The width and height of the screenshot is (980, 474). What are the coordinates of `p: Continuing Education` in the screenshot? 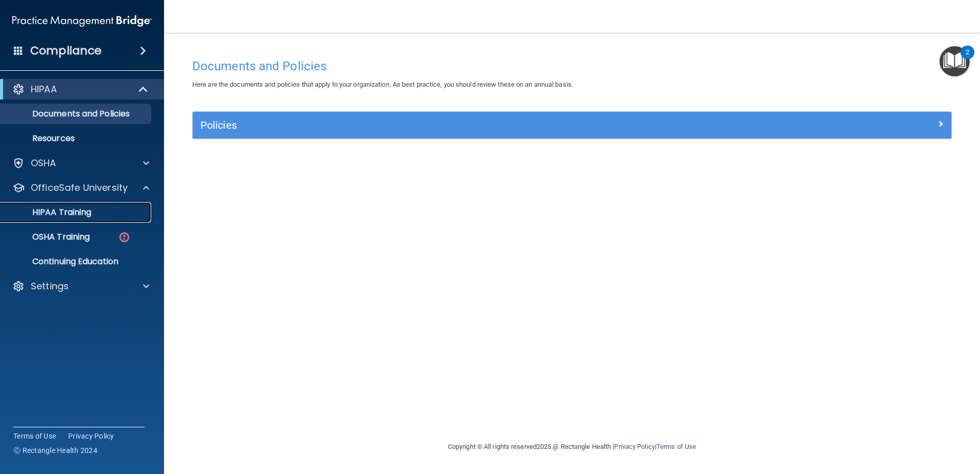 It's located at (77, 261).